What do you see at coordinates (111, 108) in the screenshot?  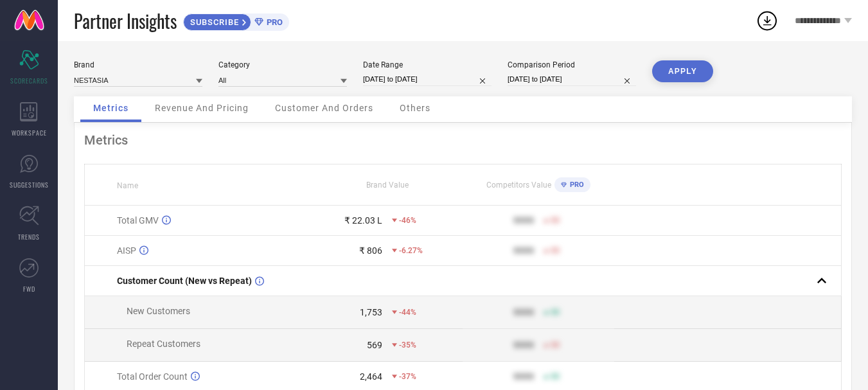 I see `span: Metrics` at bounding box center [111, 108].